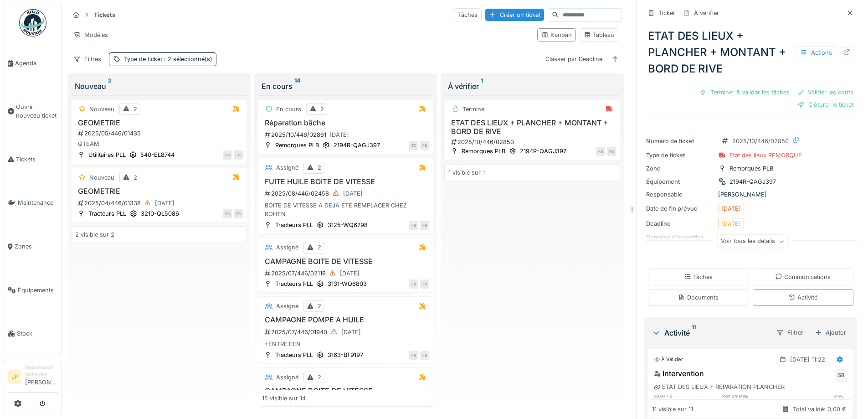  What do you see at coordinates (467, 172) in the screenshot?
I see `div: 1 visible sur 1` at bounding box center [467, 172].